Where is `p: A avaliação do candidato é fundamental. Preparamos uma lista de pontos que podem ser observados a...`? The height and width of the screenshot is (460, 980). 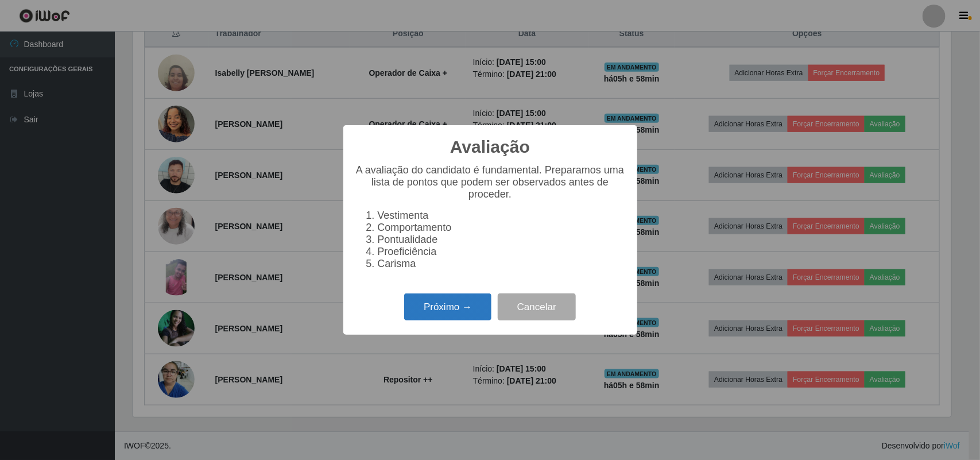 p: A avaliação do candidato é fundamental. Preparamos uma lista de pontos que podem ser observados a... is located at coordinates (490, 182).